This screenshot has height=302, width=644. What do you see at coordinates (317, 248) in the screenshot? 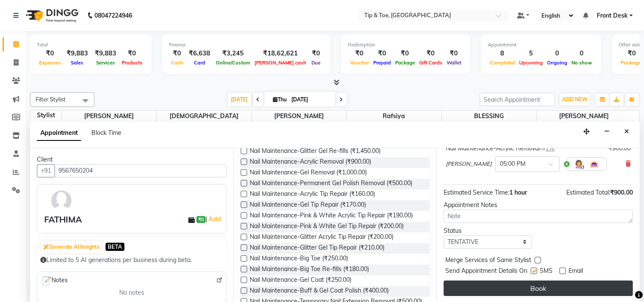
I see `span: Nail Maintenance-Glitter Gel Tip Repair (₹210.00)` at bounding box center [317, 248].